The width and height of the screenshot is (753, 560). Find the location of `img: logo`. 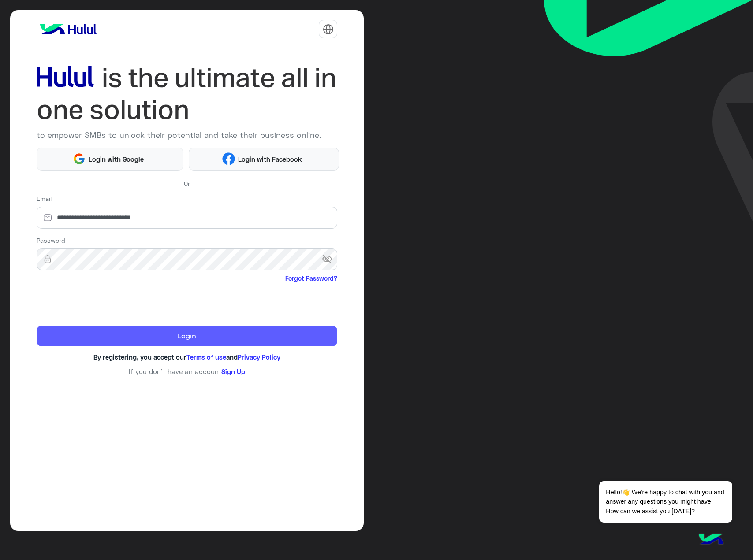

img: logo is located at coordinates (69, 29).